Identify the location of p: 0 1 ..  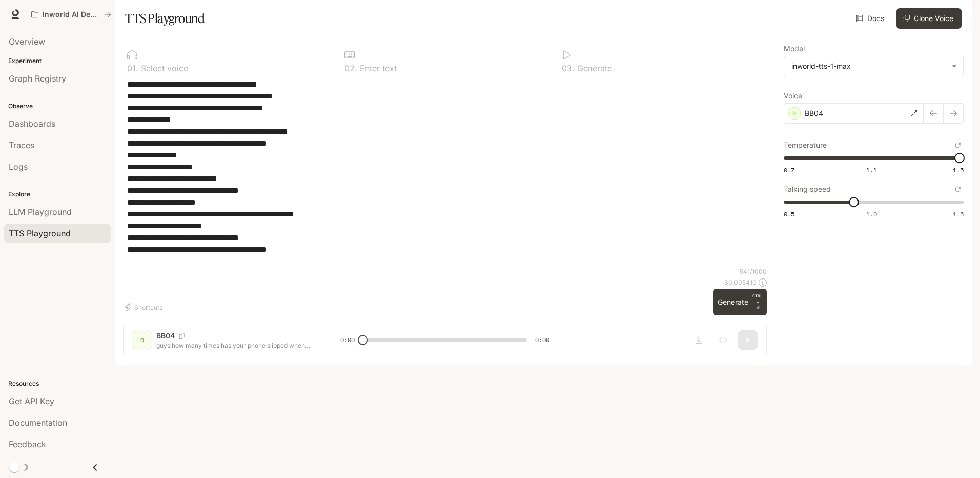
(132, 69).